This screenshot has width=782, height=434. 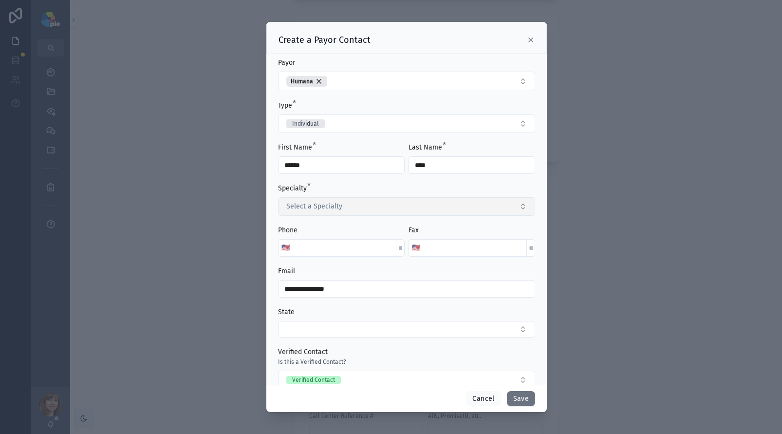 What do you see at coordinates (324, 40) in the screenshot?
I see `h3: Create a Payor Contact` at bounding box center [324, 40].